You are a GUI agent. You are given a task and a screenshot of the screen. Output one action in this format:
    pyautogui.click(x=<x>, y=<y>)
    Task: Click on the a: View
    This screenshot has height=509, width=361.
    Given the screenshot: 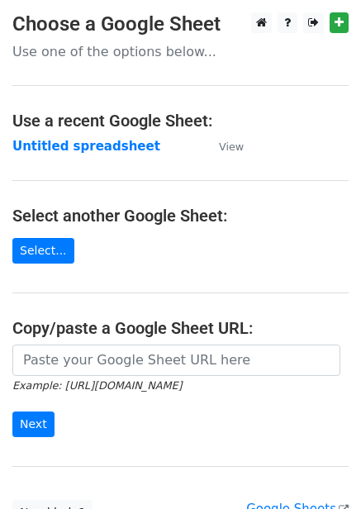 What is the action you would take?
    pyautogui.click(x=223, y=146)
    